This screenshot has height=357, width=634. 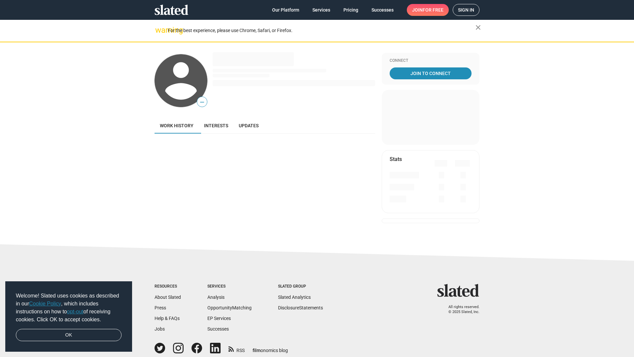 I want to click on a: Our Platform, so click(x=286, y=10).